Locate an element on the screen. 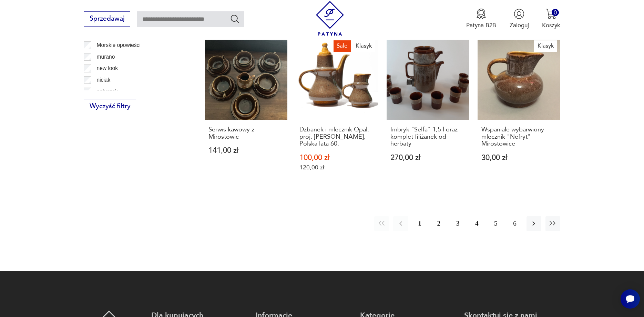 Image resolution: width=644 pixels, height=317 pixels. img: Ikonka użytkownika is located at coordinates (519, 14).